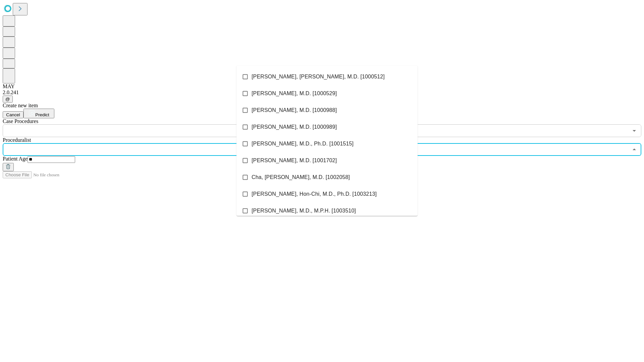 The height and width of the screenshot is (362, 644). Describe the element at coordinates (634, 131) in the screenshot. I see `button: Open` at that location.